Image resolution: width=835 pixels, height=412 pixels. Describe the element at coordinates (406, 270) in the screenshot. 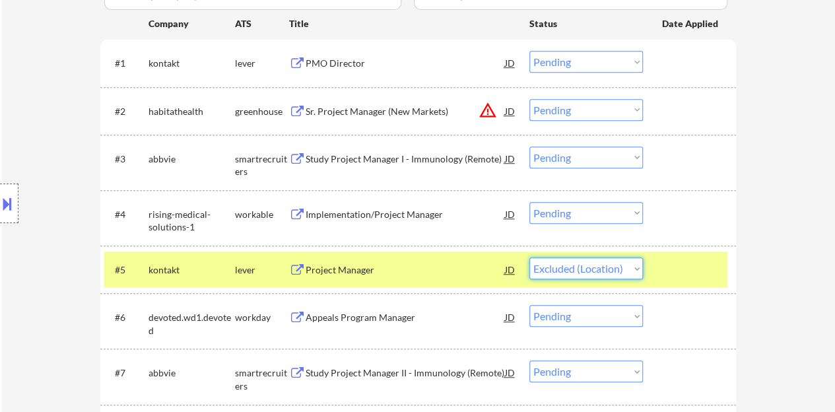

I see `div: Project Manager` at that location.